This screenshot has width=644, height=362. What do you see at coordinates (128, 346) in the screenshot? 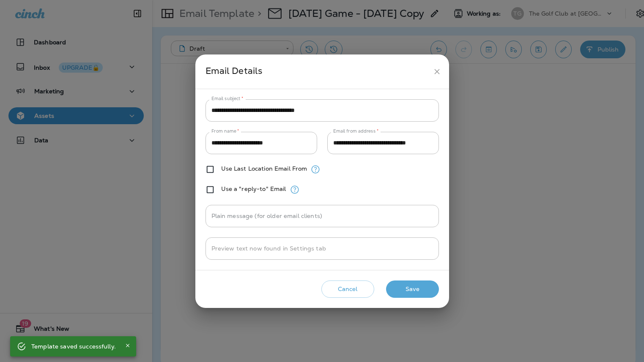
I see `button: Close` at bounding box center [128, 346].